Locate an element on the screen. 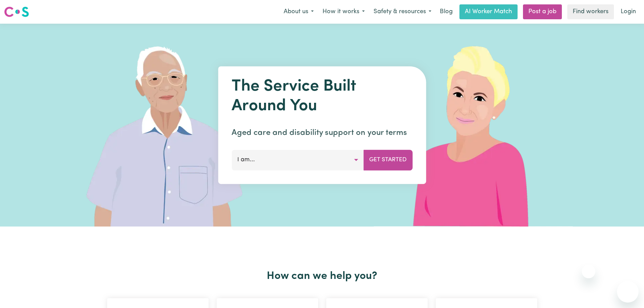  button: How it works is located at coordinates (343, 12).